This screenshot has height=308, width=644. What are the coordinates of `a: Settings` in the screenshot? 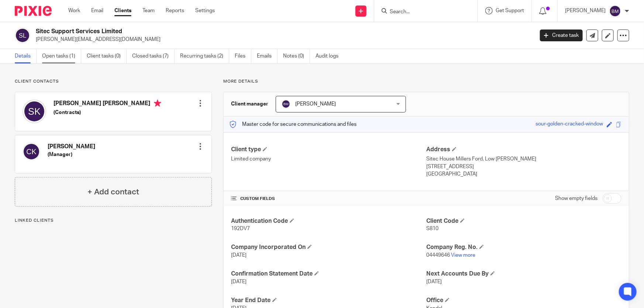 It's located at (205, 11).